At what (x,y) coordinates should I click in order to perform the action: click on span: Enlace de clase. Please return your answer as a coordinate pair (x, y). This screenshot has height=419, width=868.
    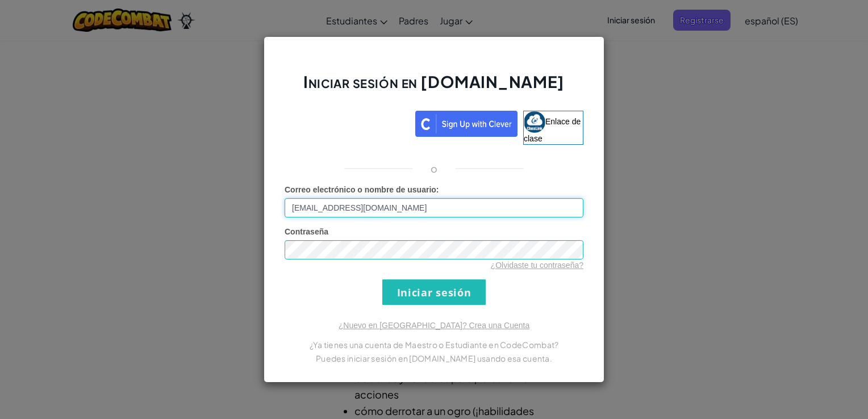
    Looking at the image, I should click on (552, 130).